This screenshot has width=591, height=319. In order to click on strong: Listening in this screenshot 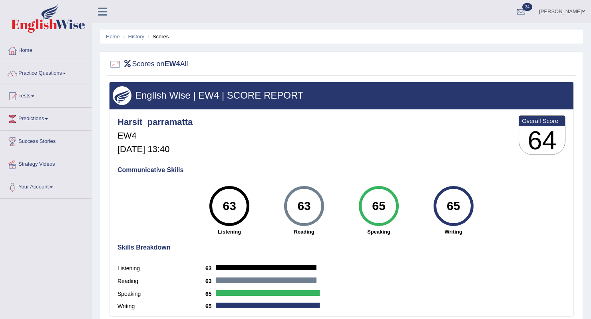, I will do `click(229, 232)`.